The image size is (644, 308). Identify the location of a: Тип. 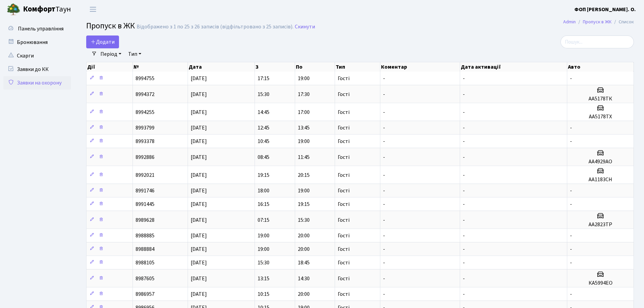
(134, 54).